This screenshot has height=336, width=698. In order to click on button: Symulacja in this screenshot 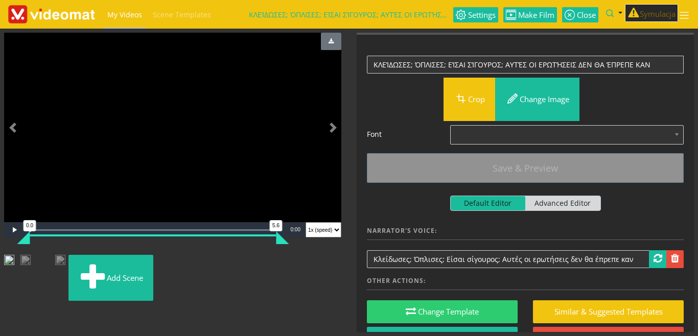, I will do `click(651, 13)`.